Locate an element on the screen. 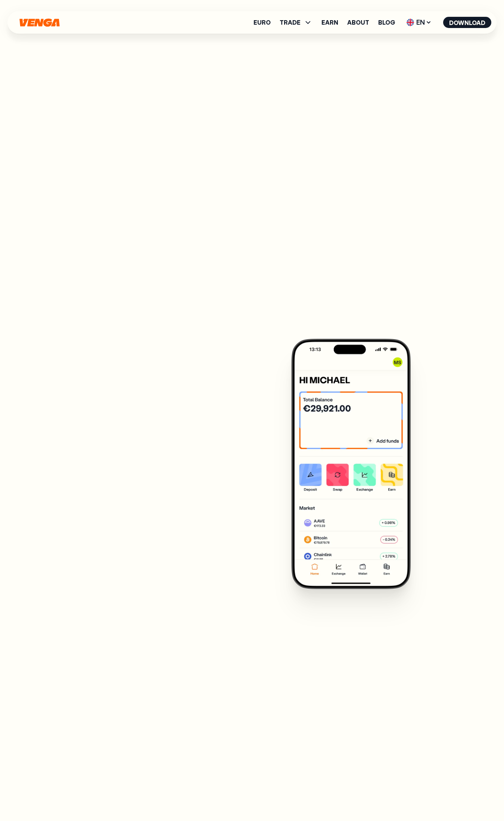 The image size is (504, 821). a: Download is located at coordinates (467, 22).